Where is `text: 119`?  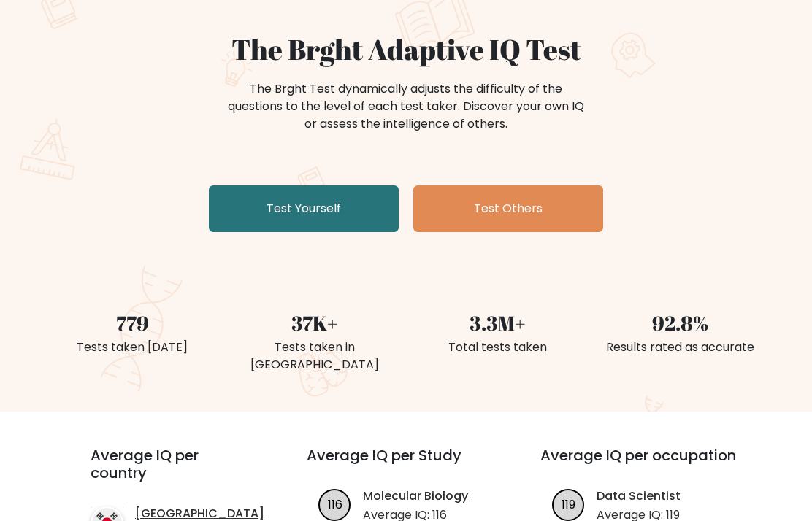 text: 119 is located at coordinates (568, 505).